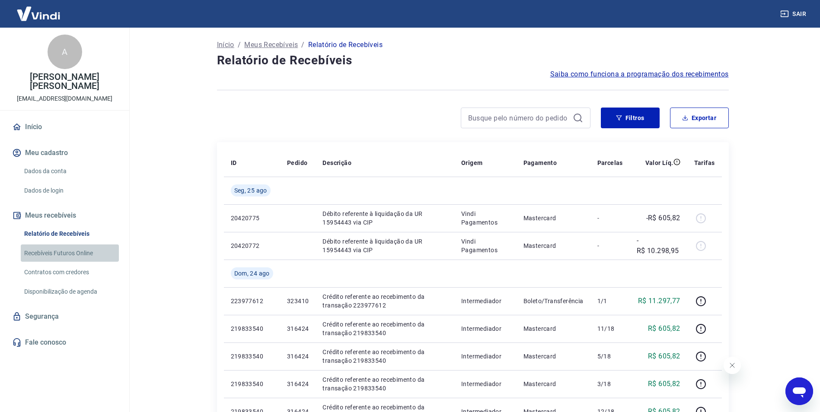  What do you see at coordinates (70, 253) in the screenshot?
I see `a: Recebíveis Futuros Online` at bounding box center [70, 253].